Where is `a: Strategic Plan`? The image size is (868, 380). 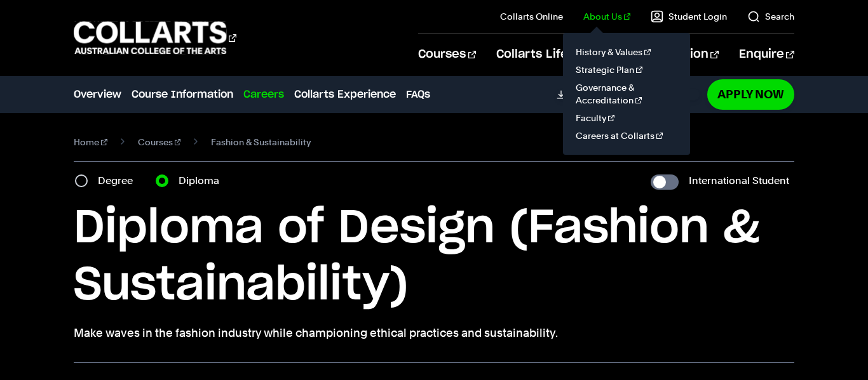
a: Strategic Plan is located at coordinates (627, 69).